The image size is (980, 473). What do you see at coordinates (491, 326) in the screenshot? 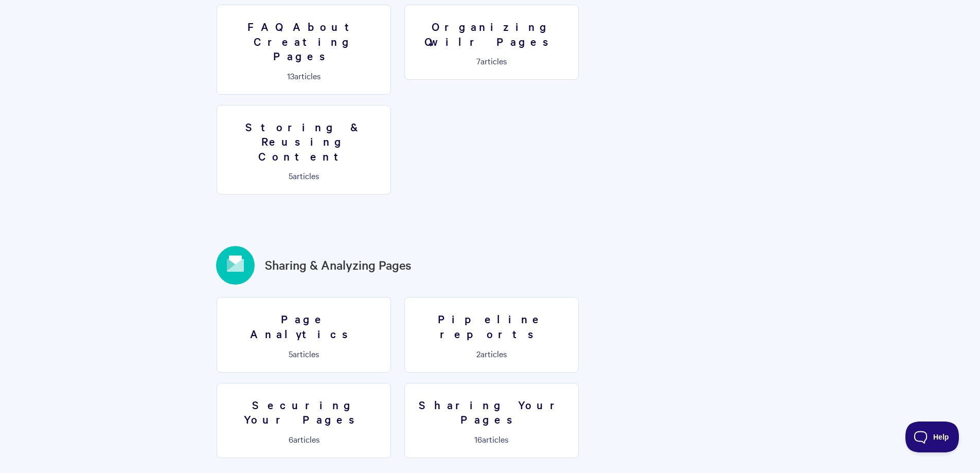
I see `h3: Pipeline reports` at bounding box center [491, 326].